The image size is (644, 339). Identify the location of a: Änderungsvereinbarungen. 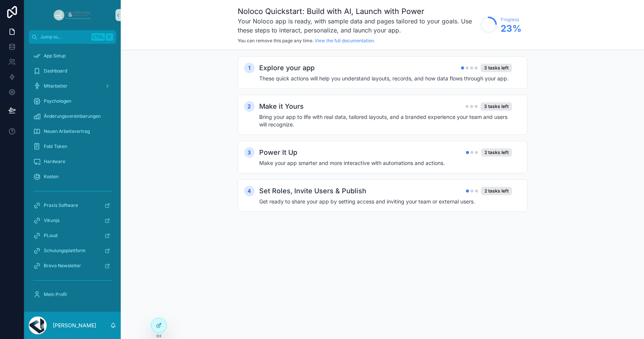
(72, 116).